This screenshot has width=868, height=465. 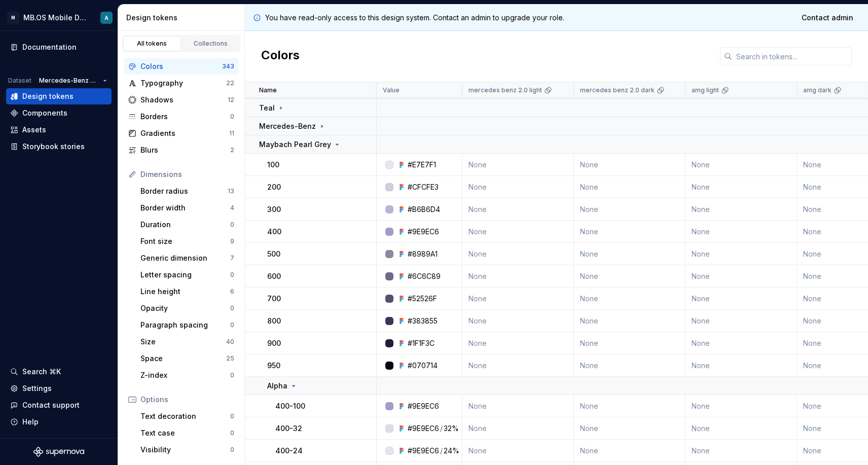 I want to click on div: 11, so click(x=232, y=133).